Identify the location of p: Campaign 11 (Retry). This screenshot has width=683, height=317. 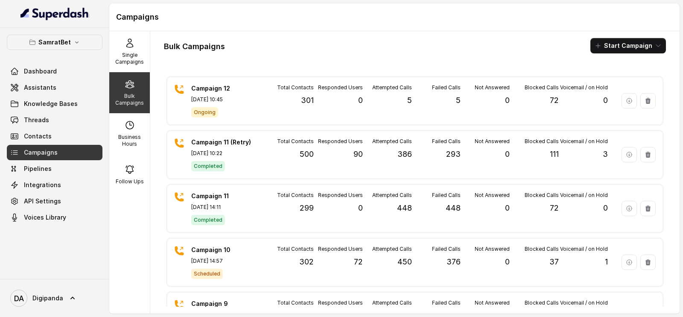
(221, 142).